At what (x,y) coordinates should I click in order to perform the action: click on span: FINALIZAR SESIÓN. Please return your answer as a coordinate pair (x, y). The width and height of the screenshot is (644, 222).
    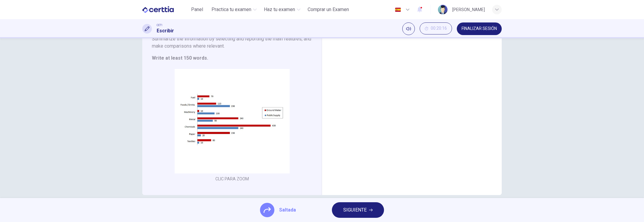
    Looking at the image, I should click on (479, 29).